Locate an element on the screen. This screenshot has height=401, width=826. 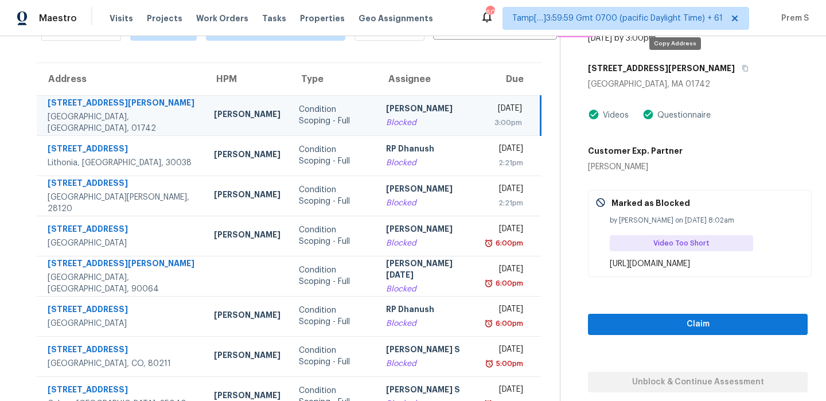
th: Type is located at coordinates (333, 79).